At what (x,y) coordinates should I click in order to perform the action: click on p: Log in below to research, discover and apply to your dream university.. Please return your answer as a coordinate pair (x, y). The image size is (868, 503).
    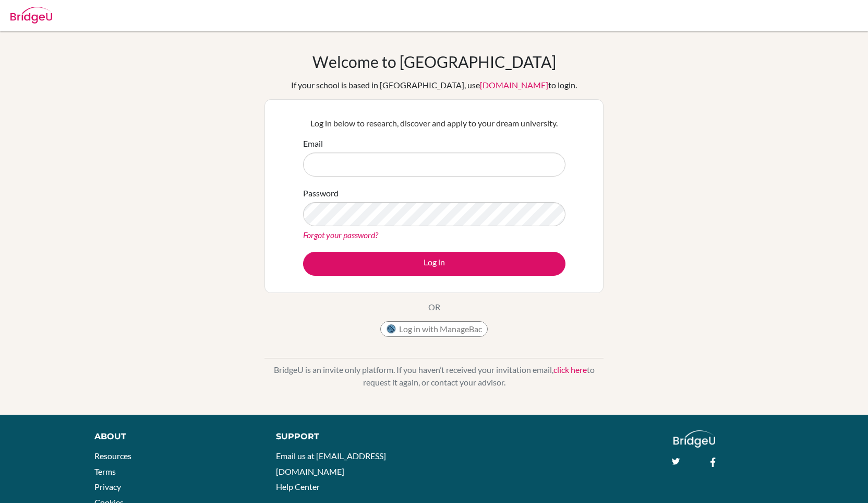
    Looking at the image, I should click on (434, 123).